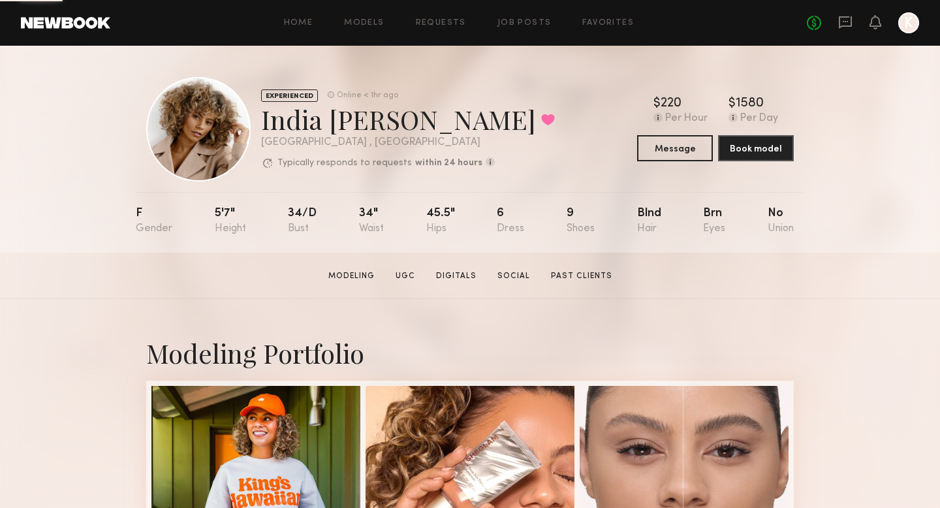 Image resolution: width=940 pixels, height=508 pixels. What do you see at coordinates (448, 163) in the screenshot?
I see `b: within 24 hours` at bounding box center [448, 163].